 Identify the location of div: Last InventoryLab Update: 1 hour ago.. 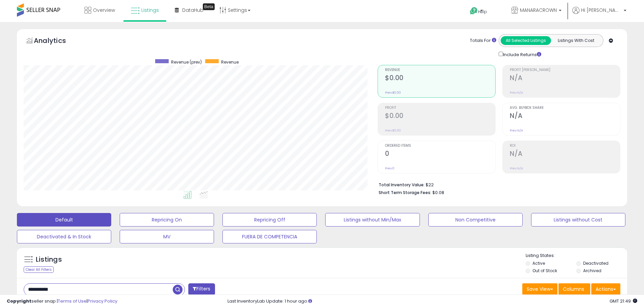
(432, 301).